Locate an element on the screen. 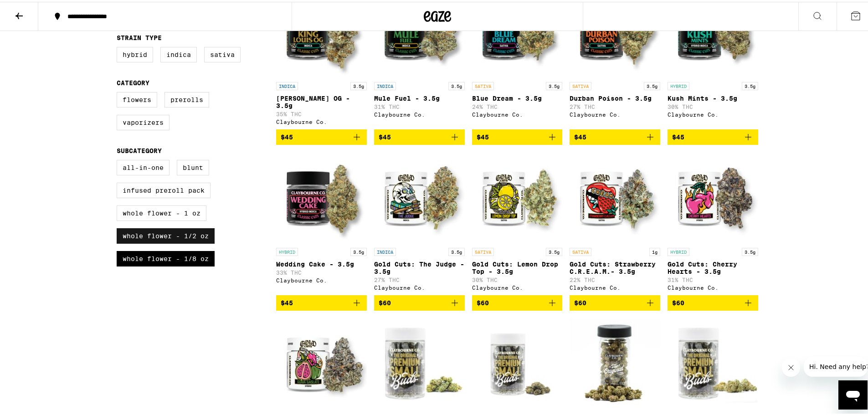 This screenshot has height=415, width=868. img: Claybourne Co. - Durban Poison Premium Smalls - 14g is located at coordinates (615, 362).